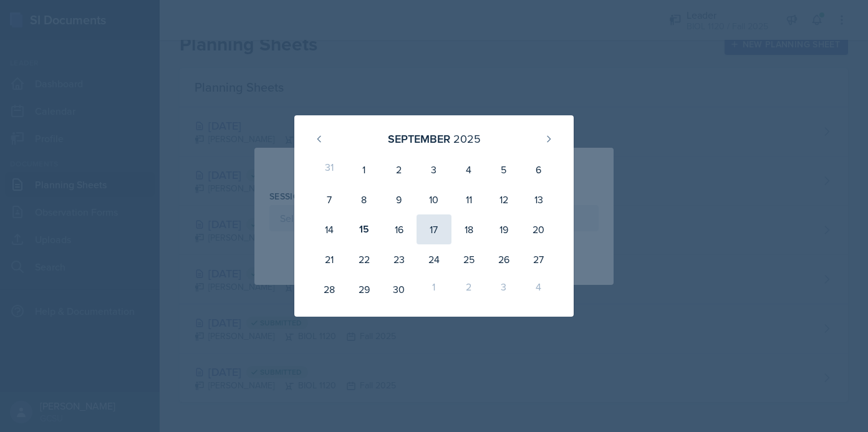 This screenshot has width=868, height=432. Describe the element at coordinates (538, 169) in the screenshot. I see `div: 6` at that location.